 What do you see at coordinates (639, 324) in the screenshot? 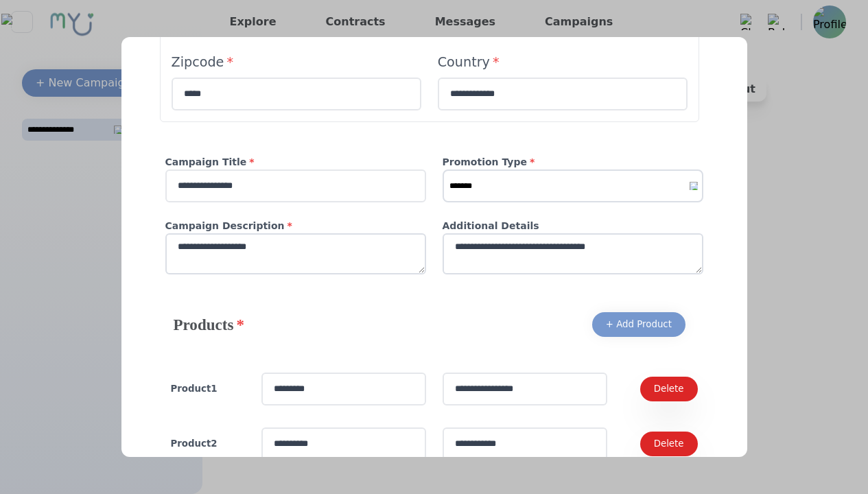
I see `button: + Add Product` at bounding box center [639, 324].